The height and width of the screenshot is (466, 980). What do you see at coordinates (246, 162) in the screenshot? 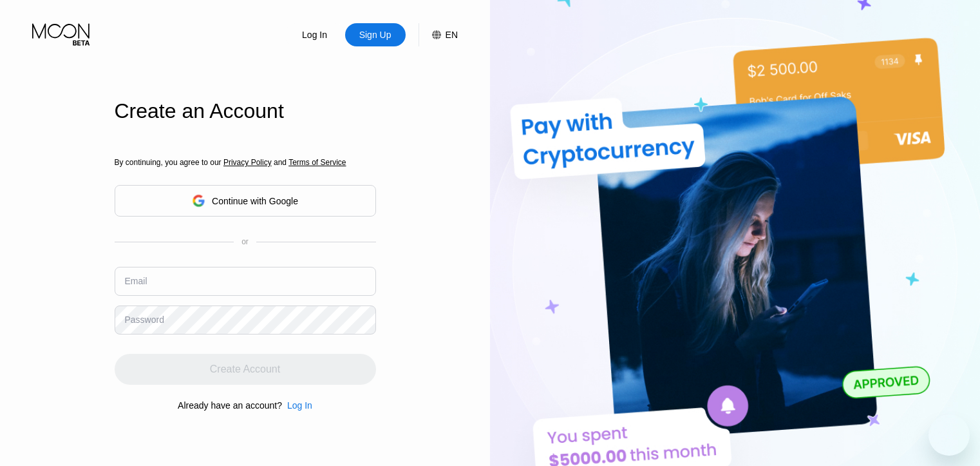
I see `div: By continuing, you agree to our` at bounding box center [246, 162].